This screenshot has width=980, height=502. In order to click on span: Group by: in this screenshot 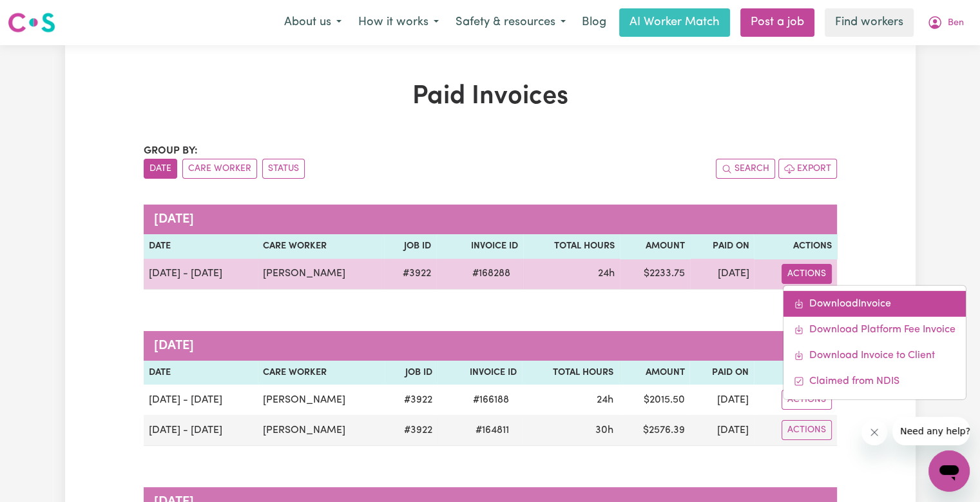, I will do `click(171, 151)`.